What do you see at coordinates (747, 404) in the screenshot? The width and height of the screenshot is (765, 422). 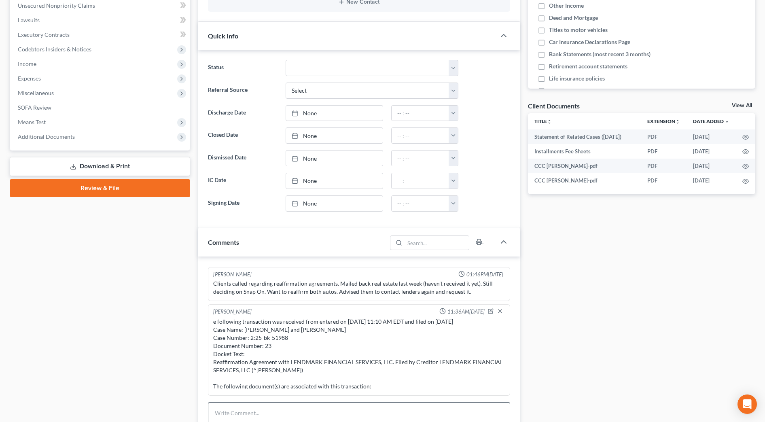 I see `div: Open Intercom Messenger` at bounding box center [747, 404].